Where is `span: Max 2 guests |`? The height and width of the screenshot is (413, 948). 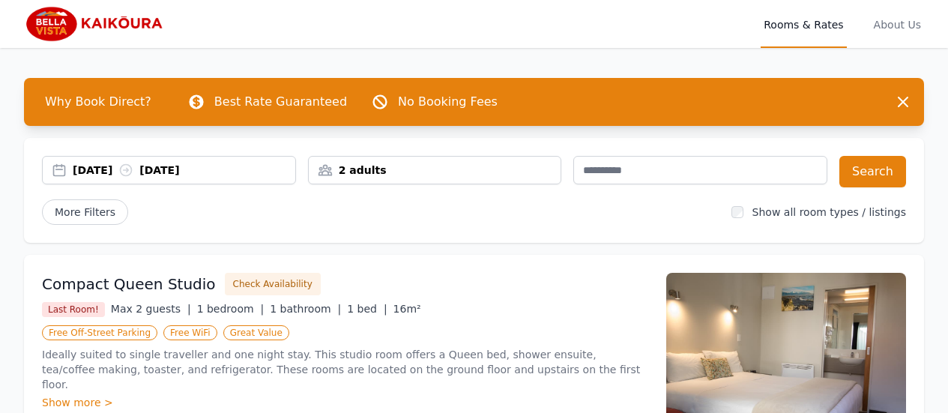 span: Max 2 guests | is located at coordinates (151, 309).